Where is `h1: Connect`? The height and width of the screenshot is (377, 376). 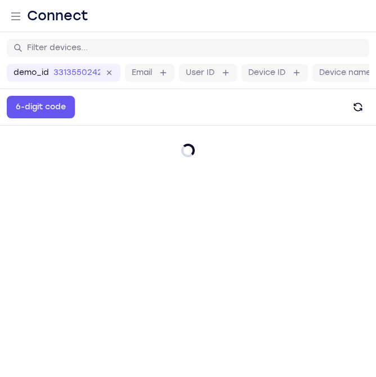
h1: Connect is located at coordinates (57, 16).